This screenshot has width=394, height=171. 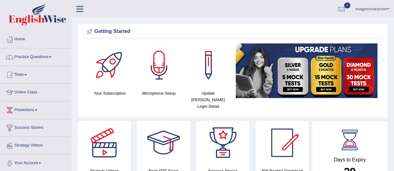 I want to click on a: Tests, so click(x=36, y=74).